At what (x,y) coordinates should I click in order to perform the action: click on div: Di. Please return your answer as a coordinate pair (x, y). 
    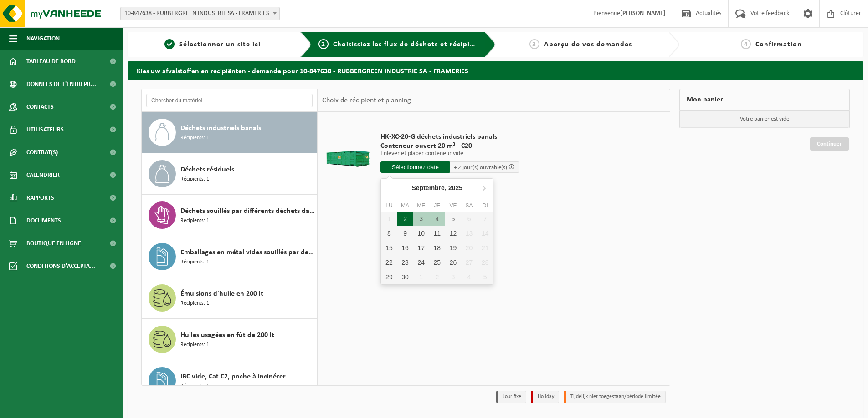
    Looking at the image, I should click on (485, 205).